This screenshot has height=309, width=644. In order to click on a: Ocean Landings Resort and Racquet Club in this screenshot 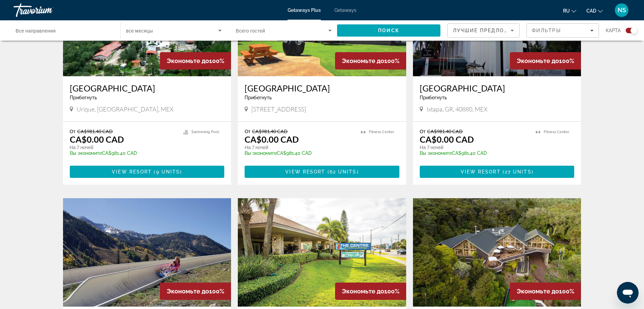, I will do `click(322, 253)`.